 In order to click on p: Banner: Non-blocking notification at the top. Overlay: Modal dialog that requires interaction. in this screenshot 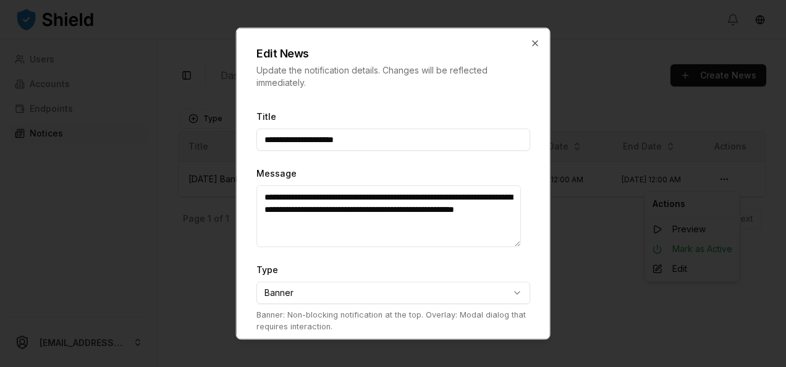, I will do `click(393, 321)`.